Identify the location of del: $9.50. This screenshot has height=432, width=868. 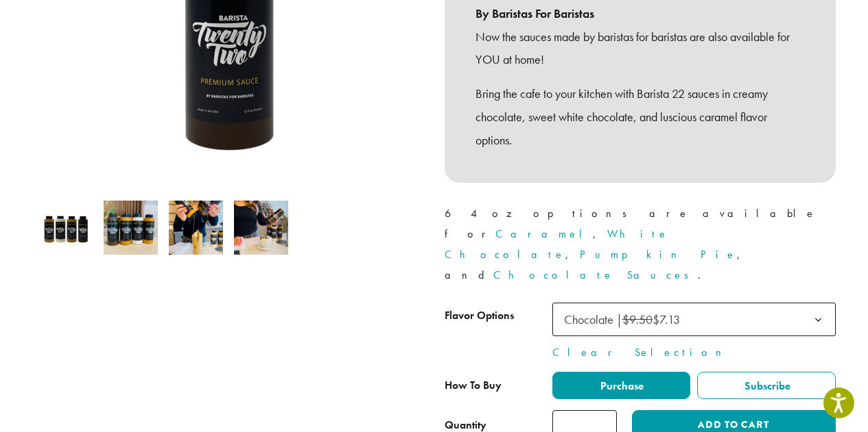
(637, 320).